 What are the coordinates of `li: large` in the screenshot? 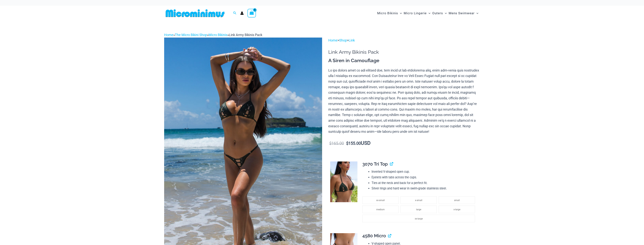 It's located at (418, 209).